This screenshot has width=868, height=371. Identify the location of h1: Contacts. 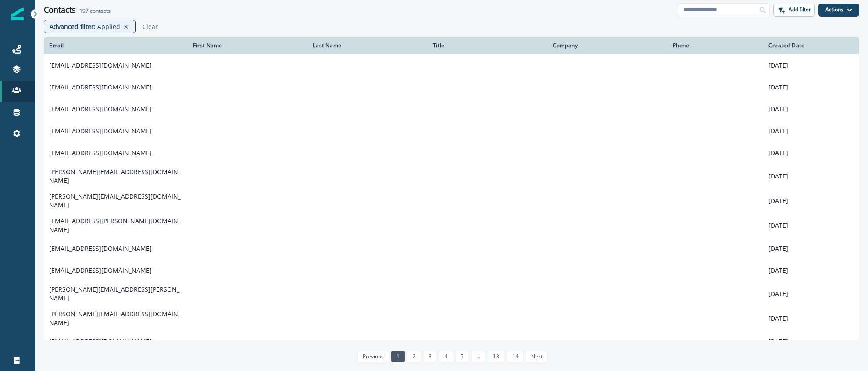
(59, 10).